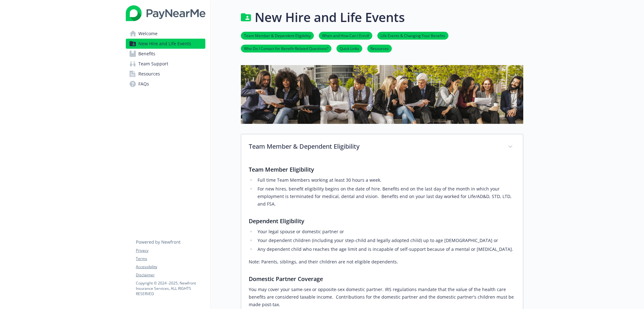 This screenshot has width=644, height=309. What do you see at coordinates (170, 259) in the screenshot?
I see `a: Terms` at bounding box center [170, 259].